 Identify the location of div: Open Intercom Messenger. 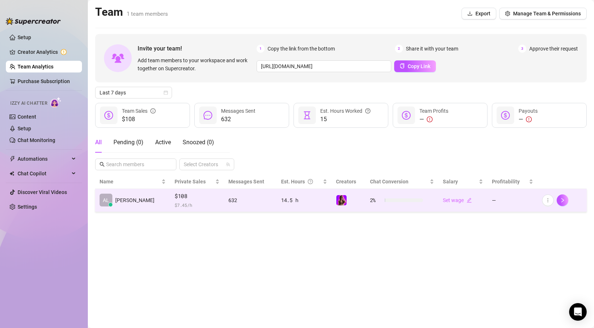
(578, 312).